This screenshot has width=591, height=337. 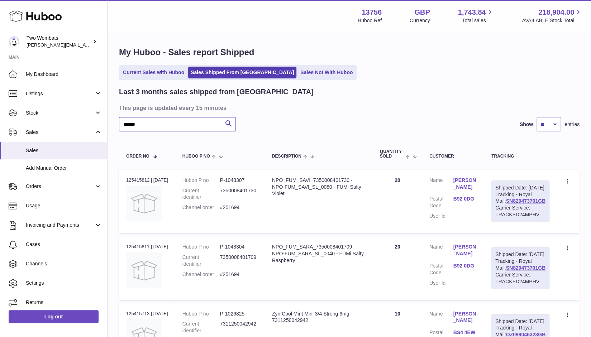 I want to click on span: Invoicing and Payments, so click(x=60, y=225).